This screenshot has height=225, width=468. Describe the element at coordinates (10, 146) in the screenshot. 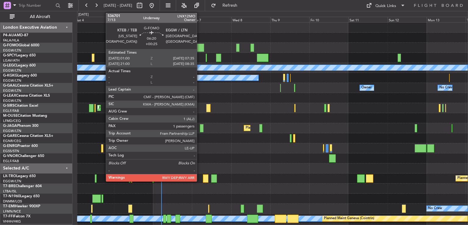

I see `span: G-ENRG` at that location.